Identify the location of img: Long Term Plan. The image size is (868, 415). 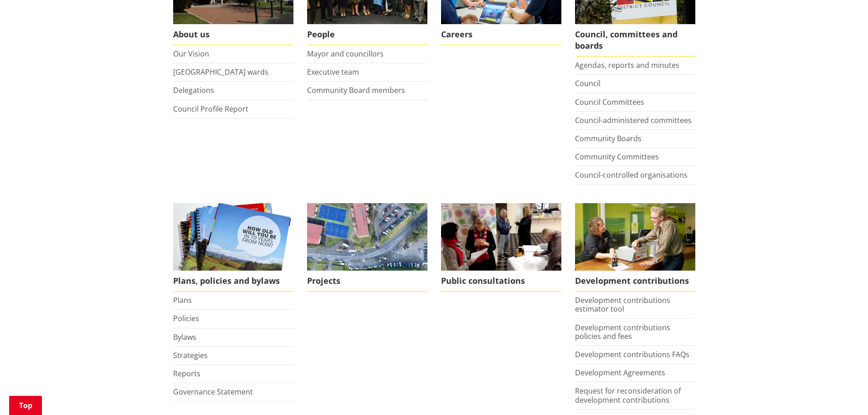
(234, 237).